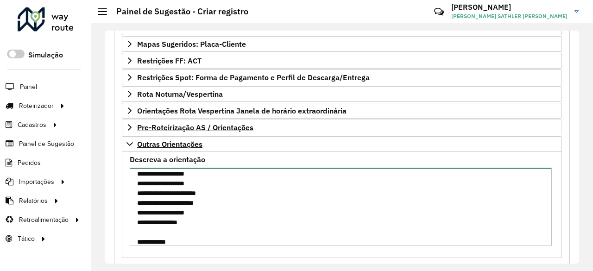 The width and height of the screenshot is (593, 271). I want to click on span: Restrições Spot: Forma de Pagamento e Perfil de Descarga/Entrega, so click(253, 77).